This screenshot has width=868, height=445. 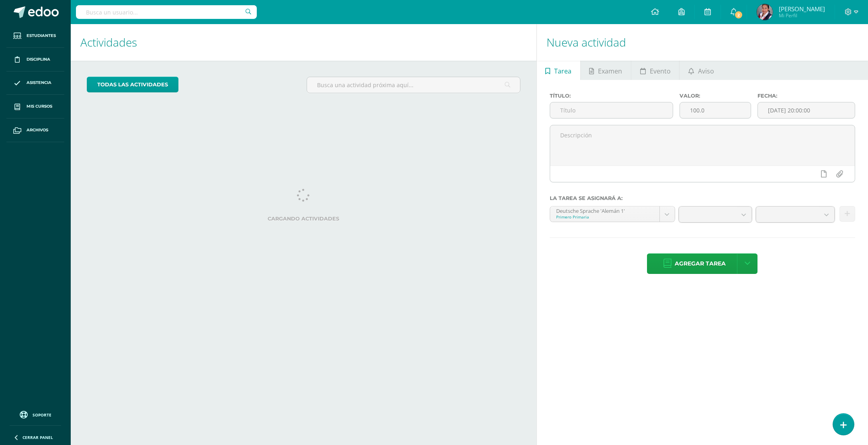 What do you see at coordinates (35, 414) in the screenshot?
I see `a: Soporte` at bounding box center [35, 414].